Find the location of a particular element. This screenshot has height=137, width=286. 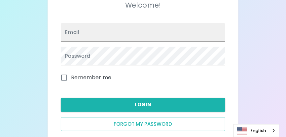

div: Language is located at coordinates (256, 130).